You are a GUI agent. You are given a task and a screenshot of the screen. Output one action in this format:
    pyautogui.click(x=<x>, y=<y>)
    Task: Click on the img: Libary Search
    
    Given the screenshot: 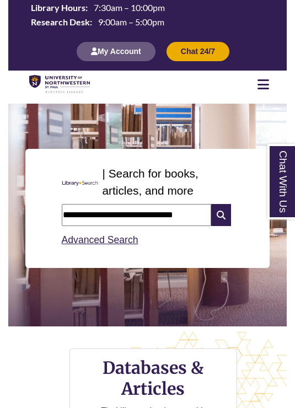 What is the action you would take?
    pyautogui.click(x=80, y=184)
    